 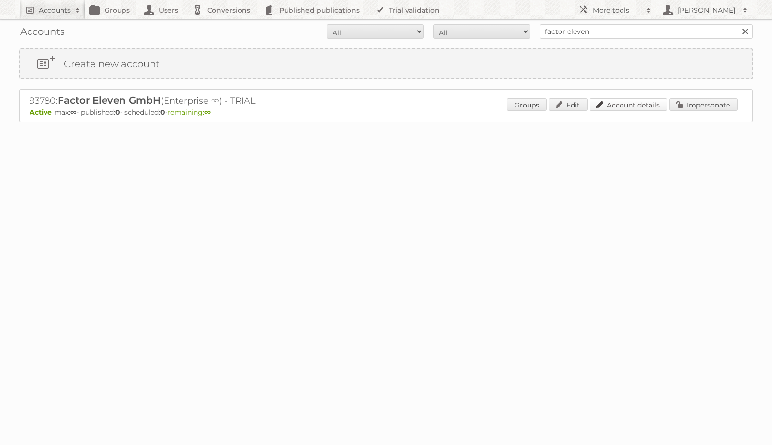 What do you see at coordinates (189, 112) in the screenshot?
I see `span: remaining:` at bounding box center [189, 112].